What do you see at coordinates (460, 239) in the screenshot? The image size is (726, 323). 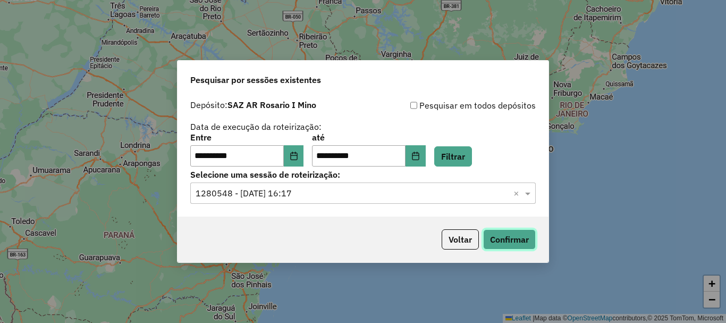 I see `button: Voltar` at bounding box center [460, 239].